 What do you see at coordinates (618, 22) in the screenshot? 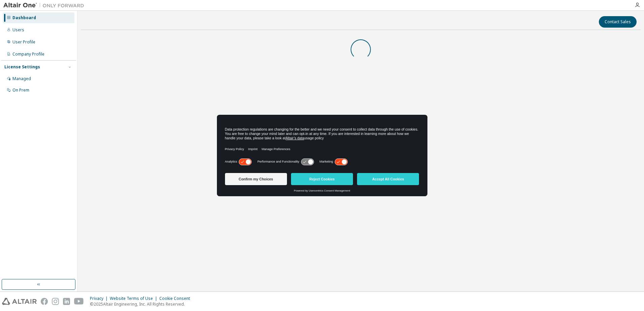
I see `button: Contact Sales` at bounding box center [618, 22].